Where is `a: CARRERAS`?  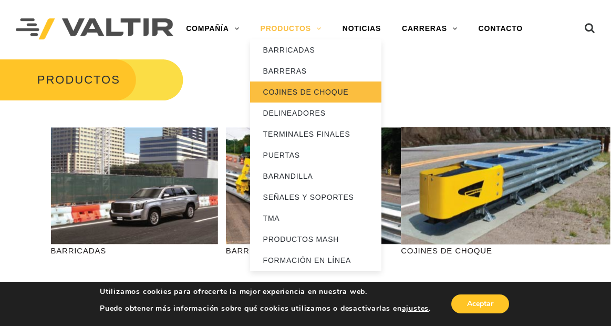
a: CARRERAS is located at coordinates (430, 29).